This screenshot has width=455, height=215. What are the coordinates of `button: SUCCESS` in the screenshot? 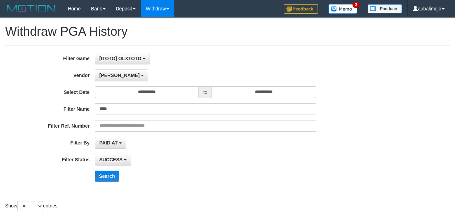 It's located at (113, 160).